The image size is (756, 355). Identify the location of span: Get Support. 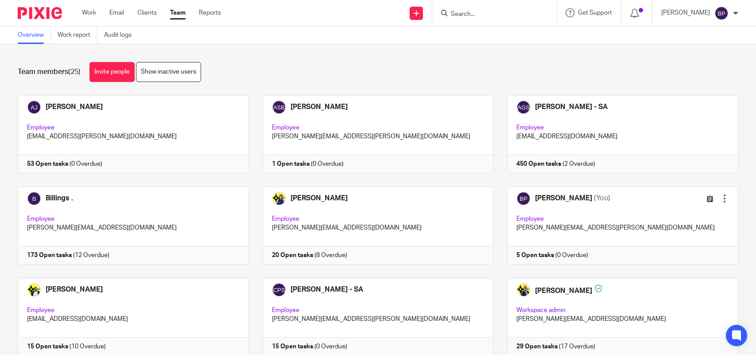
(595, 13).